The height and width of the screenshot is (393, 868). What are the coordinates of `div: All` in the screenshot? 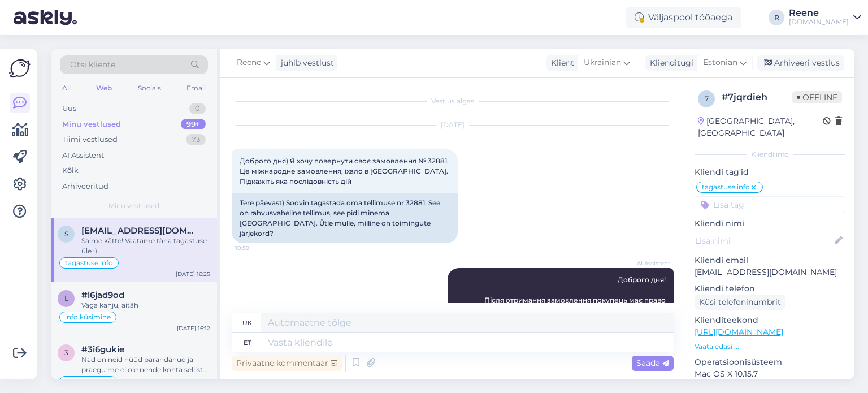 It's located at (66, 88).